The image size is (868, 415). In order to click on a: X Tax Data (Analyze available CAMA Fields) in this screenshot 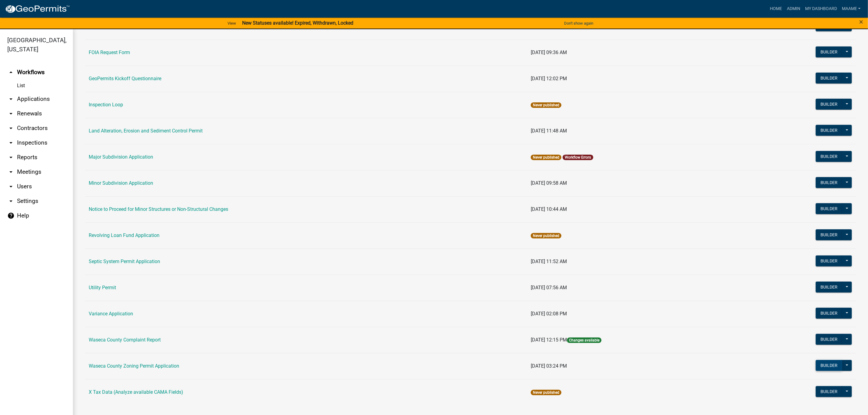, I will do `click(135, 392)`.